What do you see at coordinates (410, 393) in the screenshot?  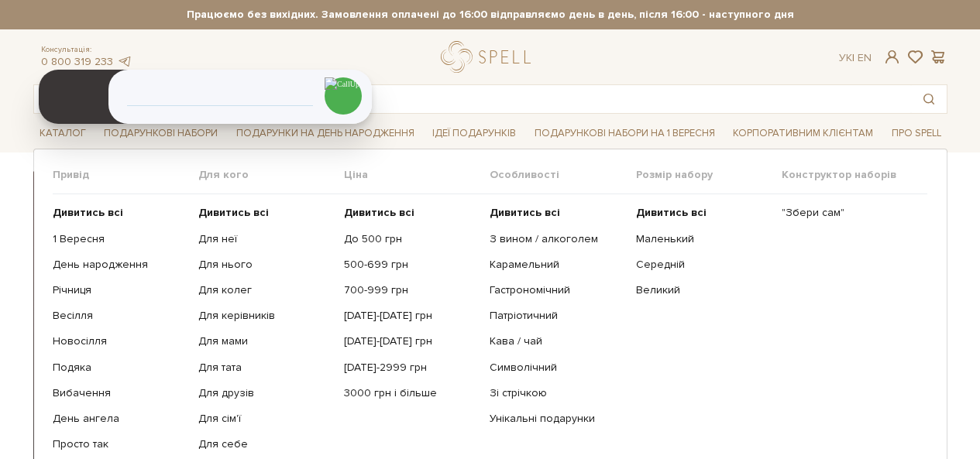 I see `a: 3000 грн і більше` at bounding box center [410, 393].